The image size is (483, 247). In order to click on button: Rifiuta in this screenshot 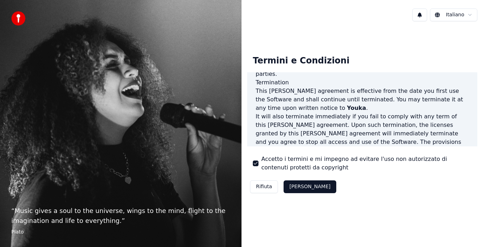, I will do `click(264, 186)`.